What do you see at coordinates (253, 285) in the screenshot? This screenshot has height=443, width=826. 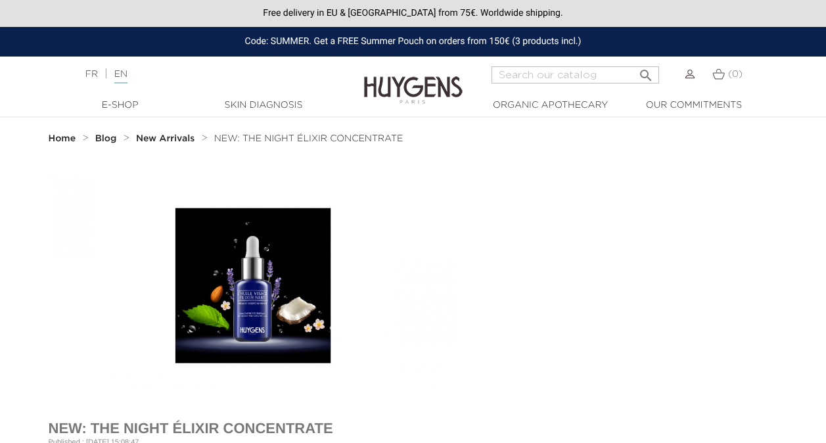 I see `img: NEW: THE NIGHT ÉLIXIR CONCENTRATE` at bounding box center [253, 285].